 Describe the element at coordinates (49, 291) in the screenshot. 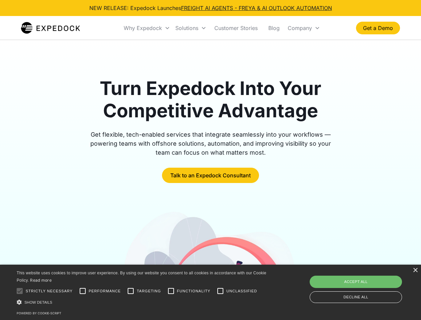

I see `span: Strictly necessary` at that location.